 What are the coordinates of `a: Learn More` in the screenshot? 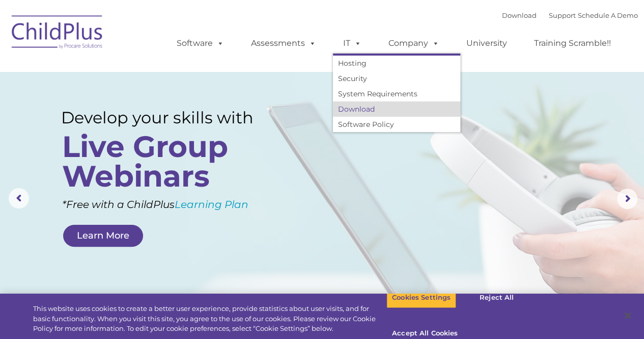 It's located at (103, 236).